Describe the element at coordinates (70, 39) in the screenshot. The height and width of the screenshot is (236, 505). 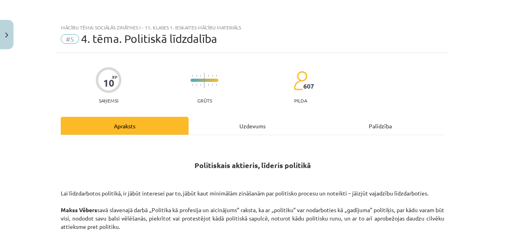
I see `span: #5` at that location.